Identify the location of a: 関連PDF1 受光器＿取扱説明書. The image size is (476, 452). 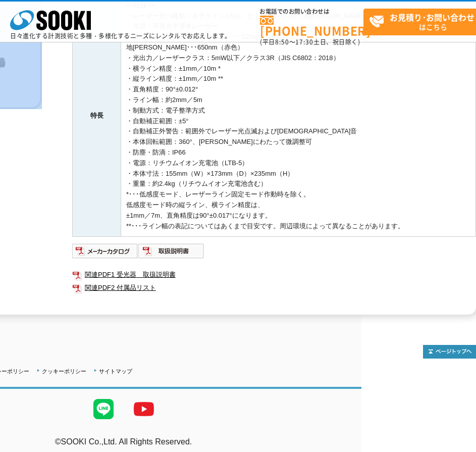
(274, 275).